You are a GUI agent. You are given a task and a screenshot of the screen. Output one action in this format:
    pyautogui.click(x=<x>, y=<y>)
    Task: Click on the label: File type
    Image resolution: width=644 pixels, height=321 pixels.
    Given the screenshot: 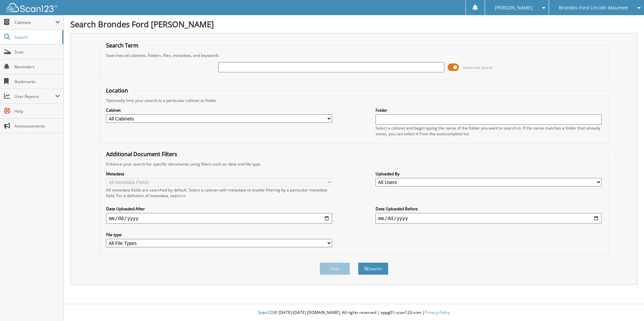 What is the action you would take?
    pyautogui.click(x=219, y=235)
    